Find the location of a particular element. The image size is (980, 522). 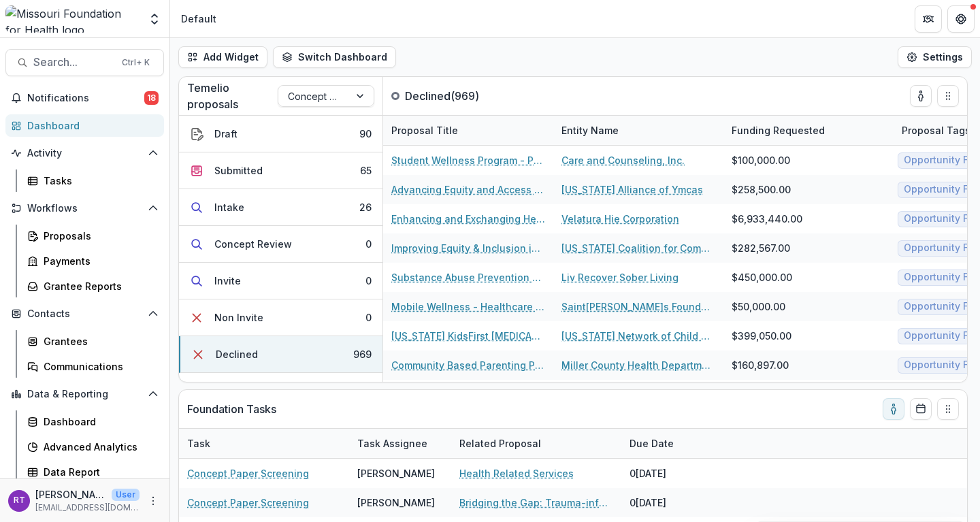

div: Submitted is located at coordinates (238, 170).